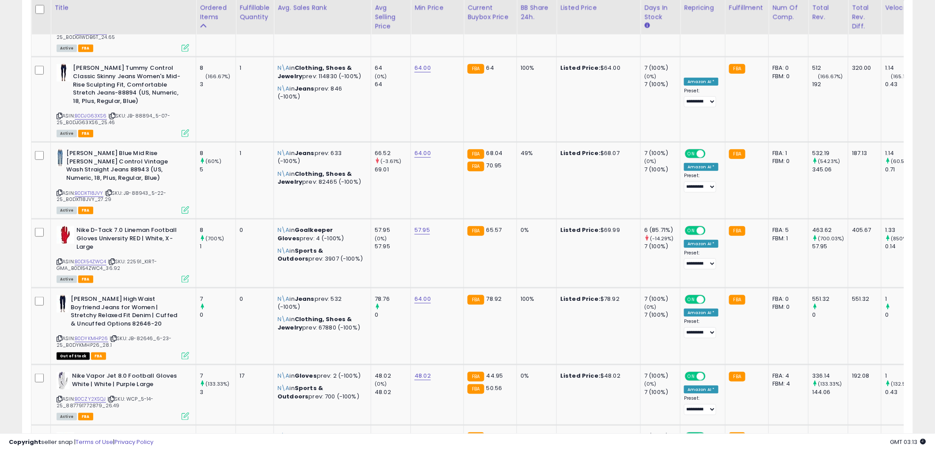 This screenshot has height=451, width=935. What do you see at coordinates (106, 265) in the screenshot?
I see `span: | SKU: 22591_KIRT-GMA_B0D154ZWC4_36.92` at bounding box center [106, 265].